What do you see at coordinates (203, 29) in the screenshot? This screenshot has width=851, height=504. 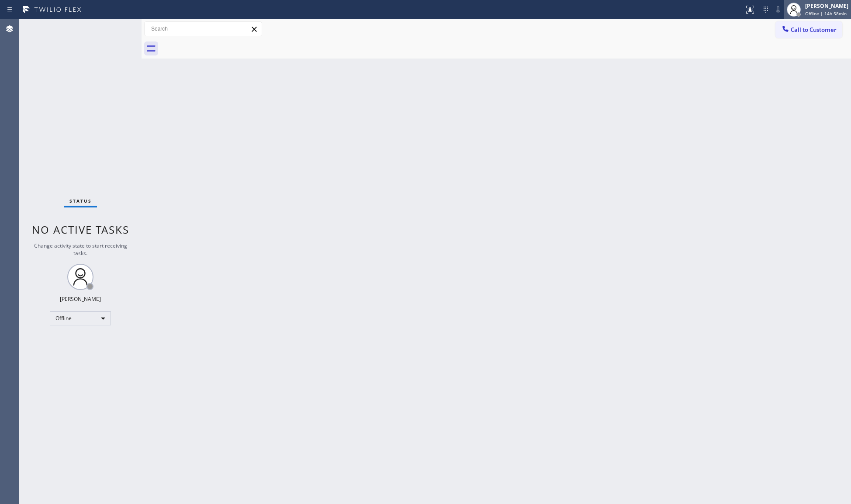 I see `input: Search` at bounding box center [203, 29].